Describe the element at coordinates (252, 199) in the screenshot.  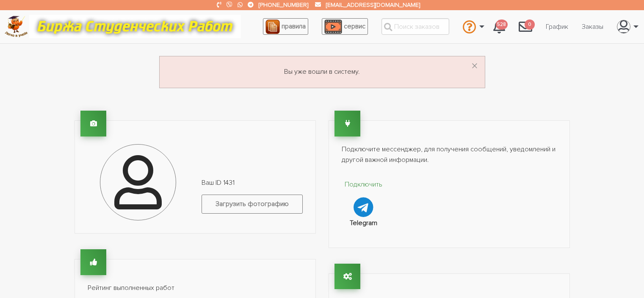
I see `div: Ваш ID 1431` at that location.